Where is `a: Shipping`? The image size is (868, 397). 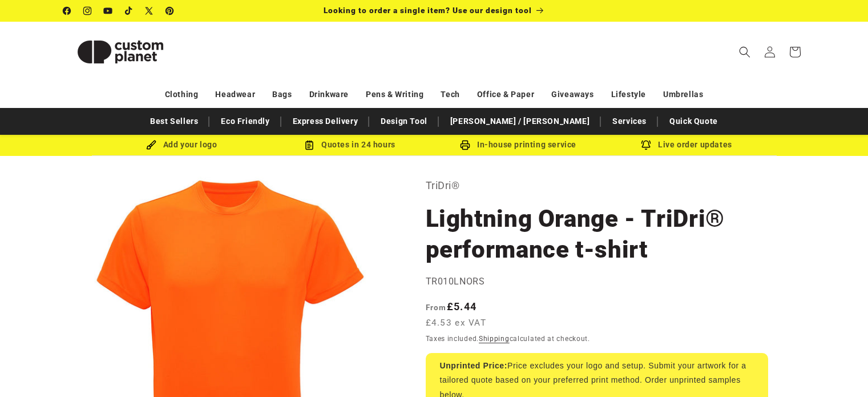
a: Shipping is located at coordinates (494, 338).